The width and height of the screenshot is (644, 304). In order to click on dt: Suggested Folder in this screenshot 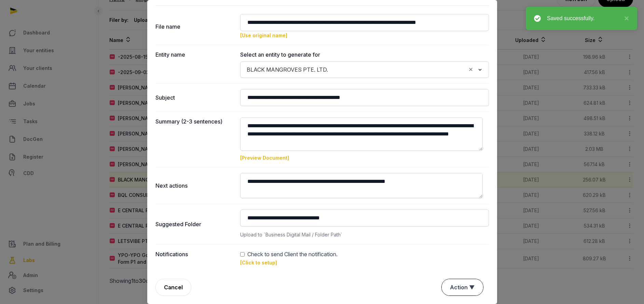, I will do `click(195, 224)`.